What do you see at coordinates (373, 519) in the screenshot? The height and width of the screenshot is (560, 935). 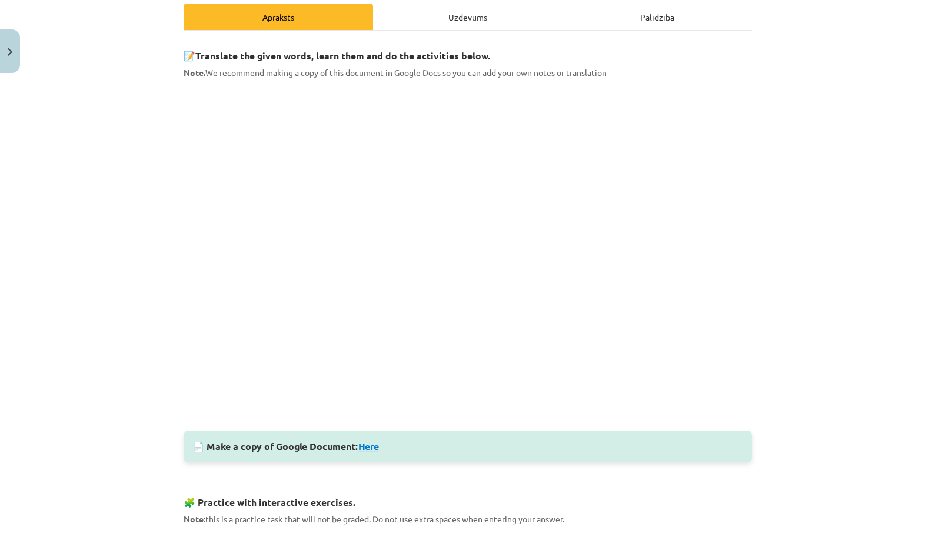 I see `span: this is a practice task that will not be graded. Do not use extra spaces when entering your answer.` at bounding box center [373, 519].